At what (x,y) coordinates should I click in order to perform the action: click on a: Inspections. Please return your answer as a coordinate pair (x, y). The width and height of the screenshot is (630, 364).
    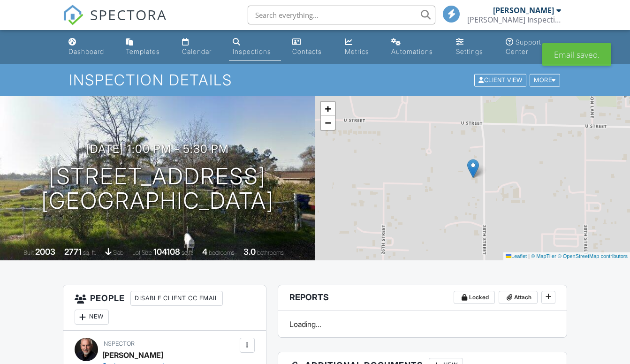
    Looking at the image, I should click on (255, 47).